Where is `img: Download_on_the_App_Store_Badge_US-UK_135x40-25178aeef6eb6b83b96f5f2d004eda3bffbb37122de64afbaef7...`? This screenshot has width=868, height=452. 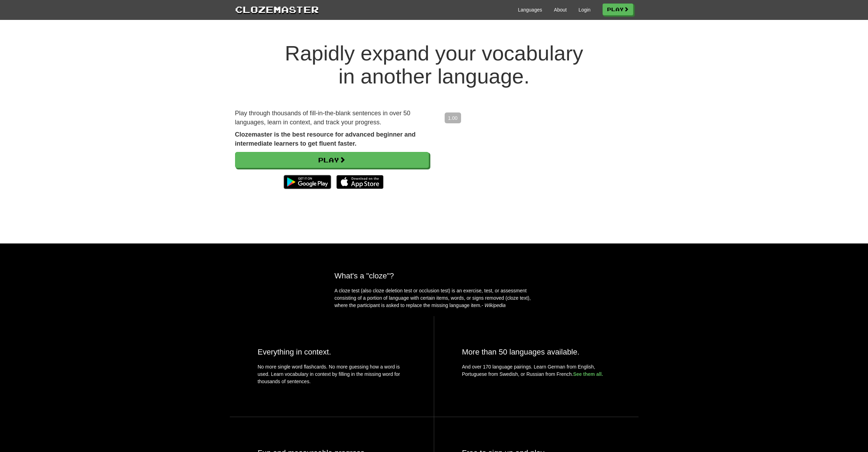
img: Download_on_the_App_Store_Badge_US-UK_135x40-25178aeef6eb6b83b96f5f2d004eda3bffbb37122de64afbaef7... is located at coordinates (359, 182).